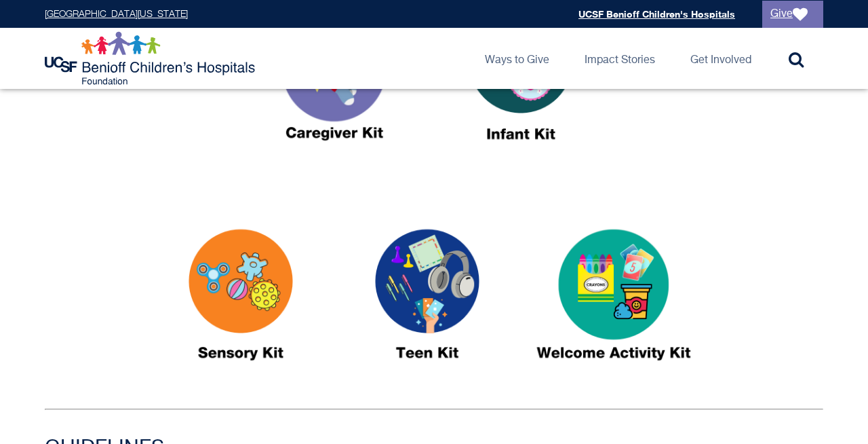 The image size is (868, 444). What do you see at coordinates (241, 301) in the screenshot?
I see `img: Sensory Kits` at bounding box center [241, 301].